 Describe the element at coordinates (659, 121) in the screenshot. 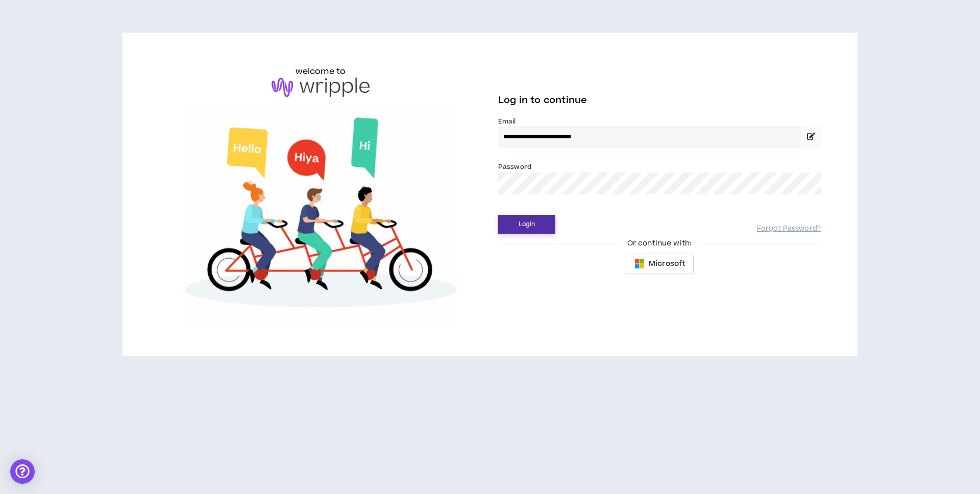

I see `label: Email` at that location.